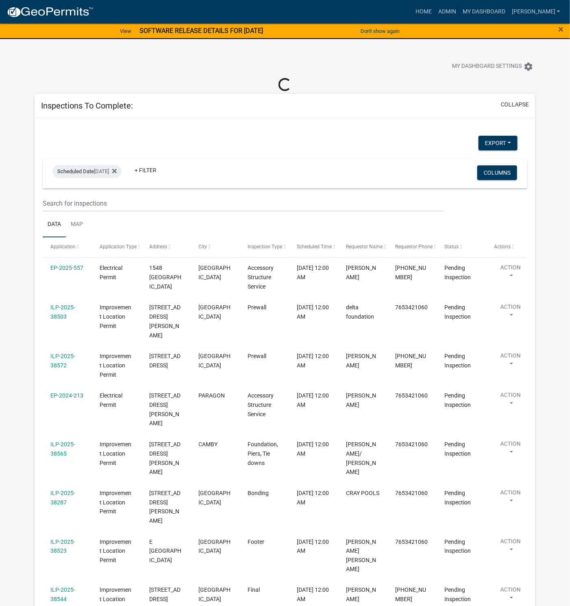 This screenshot has width=570, height=606. I want to click on i: settings, so click(528, 67).